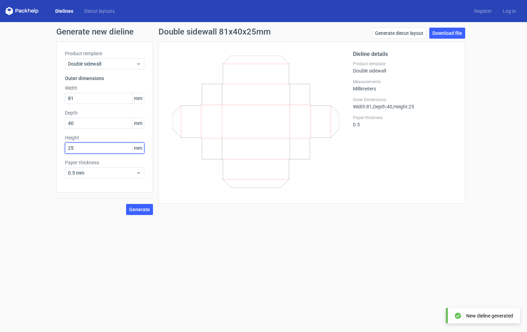 The height and width of the screenshot is (332, 527). I want to click on a: Download file, so click(447, 33).